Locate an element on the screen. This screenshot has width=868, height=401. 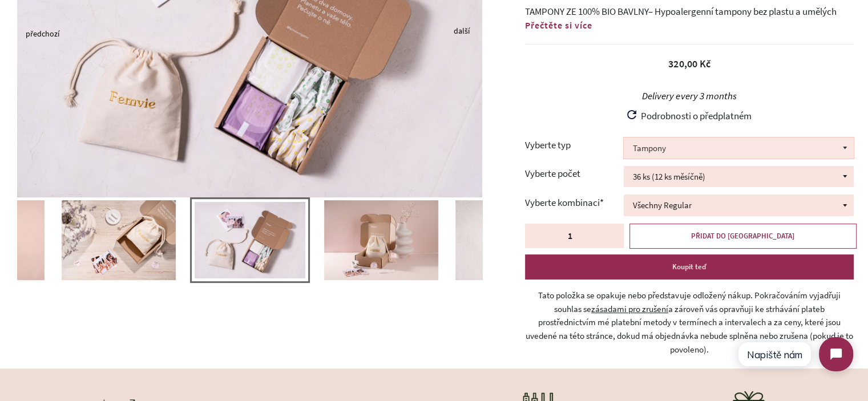
button: Open chat widget is located at coordinates (108, 27).